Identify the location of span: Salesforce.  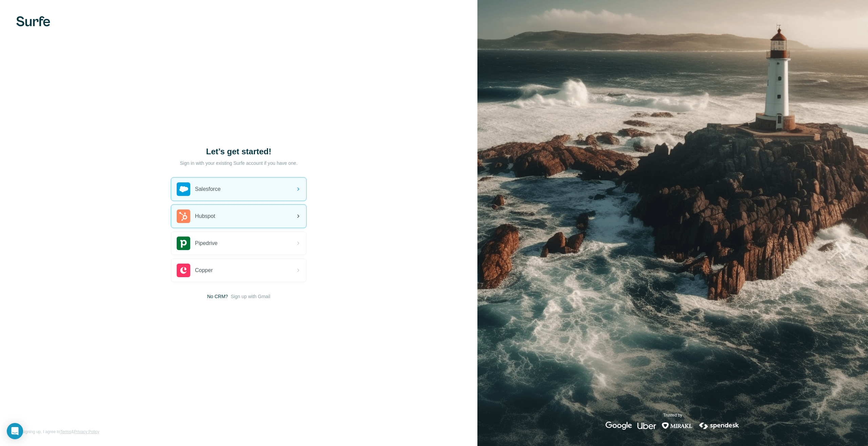
(208, 189).